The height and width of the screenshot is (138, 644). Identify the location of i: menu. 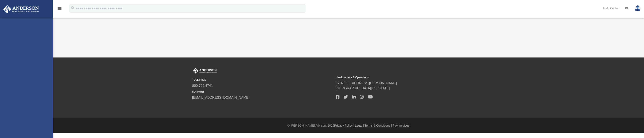
(60, 8).